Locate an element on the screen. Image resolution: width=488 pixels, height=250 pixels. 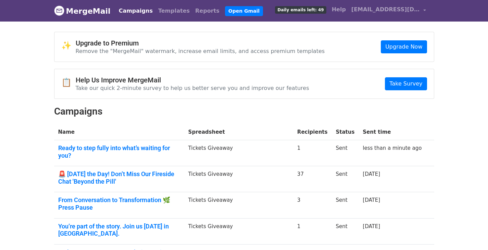
a: Upgrade Now is located at coordinates (404, 47).